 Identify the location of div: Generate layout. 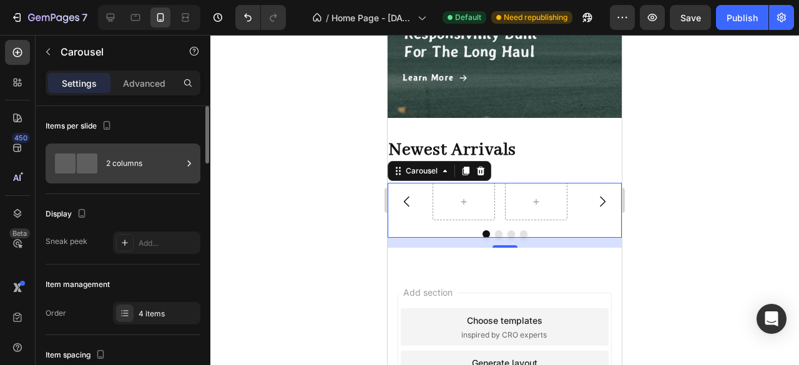
(117, 328).